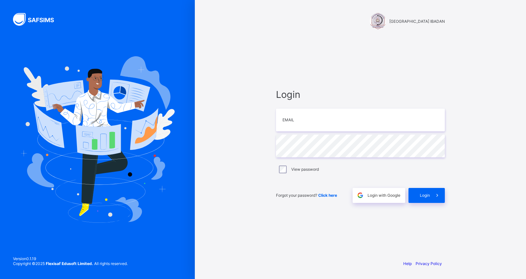 Image resolution: width=526 pixels, height=279 pixels. Describe the element at coordinates (70, 263) in the screenshot. I see `strong: Flexisaf Edusoft Limited.` at that location.